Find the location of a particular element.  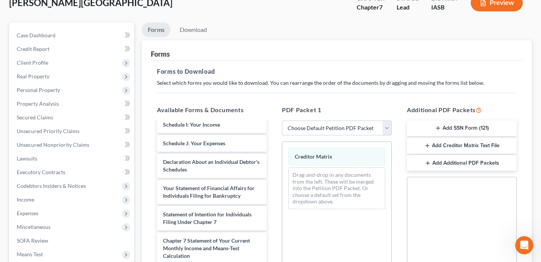

span: Unsecured Nonpriority Claims is located at coordinates (53, 144).